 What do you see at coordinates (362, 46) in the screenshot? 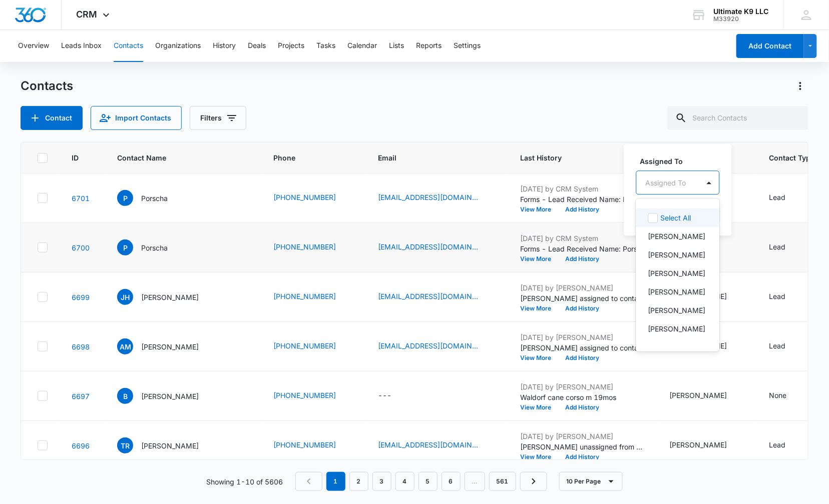
I see `button: Calendar` at bounding box center [362, 46].